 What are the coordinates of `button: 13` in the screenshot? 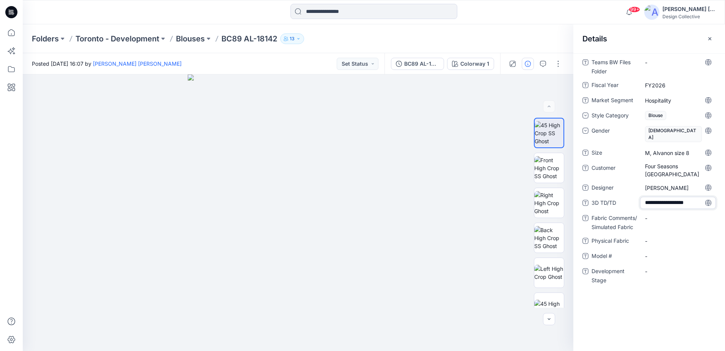 It's located at (292, 39).